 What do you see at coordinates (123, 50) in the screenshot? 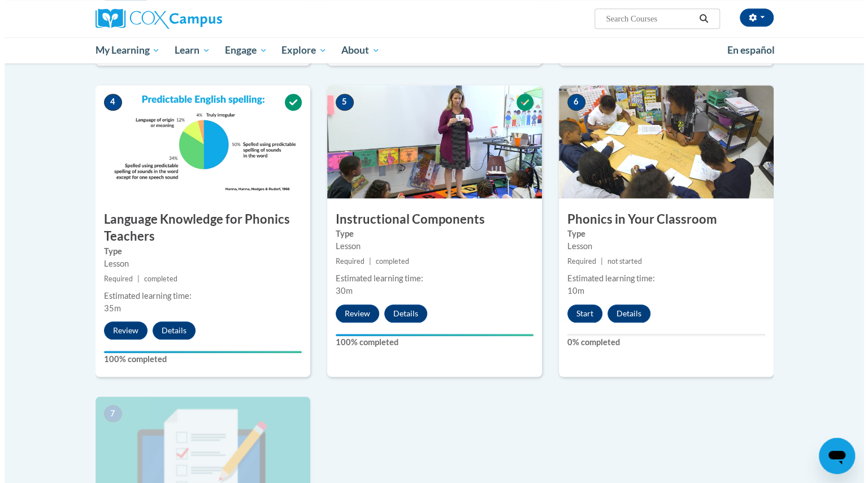
I see `a: My Learning` at bounding box center [123, 50].